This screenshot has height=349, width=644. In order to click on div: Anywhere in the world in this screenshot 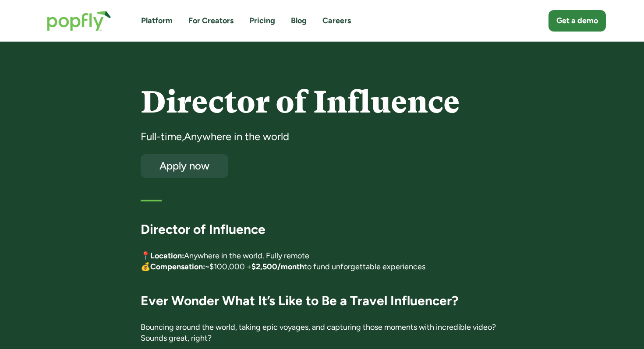, I will do `click(237, 137)`.